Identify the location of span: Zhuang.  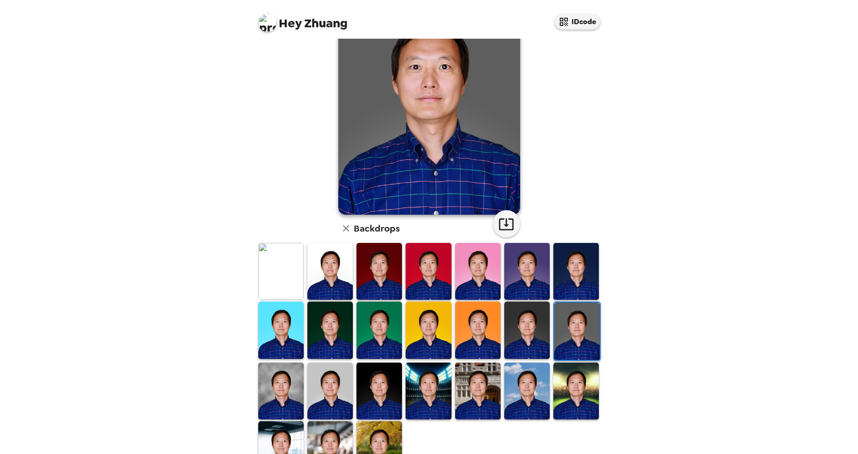
(303, 19).